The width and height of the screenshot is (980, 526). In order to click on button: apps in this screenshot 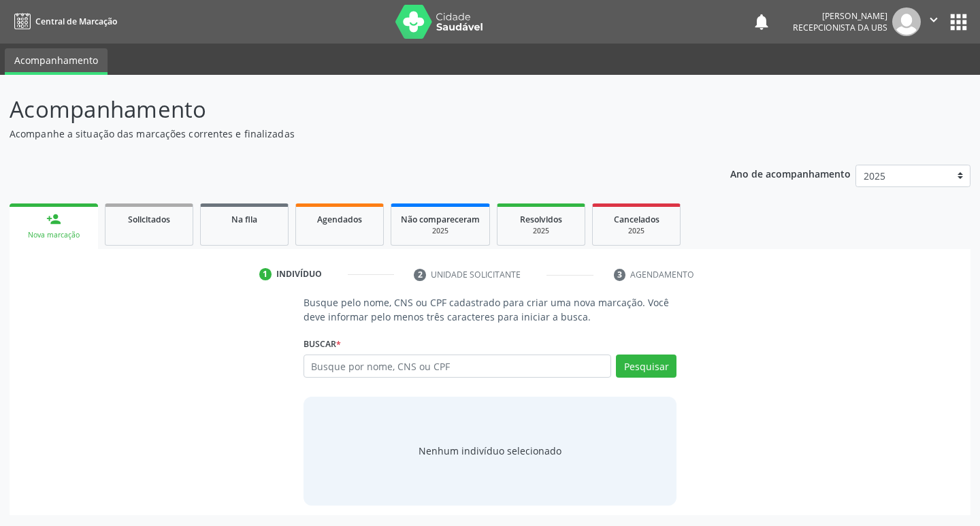, I will do `click(959, 22)`.